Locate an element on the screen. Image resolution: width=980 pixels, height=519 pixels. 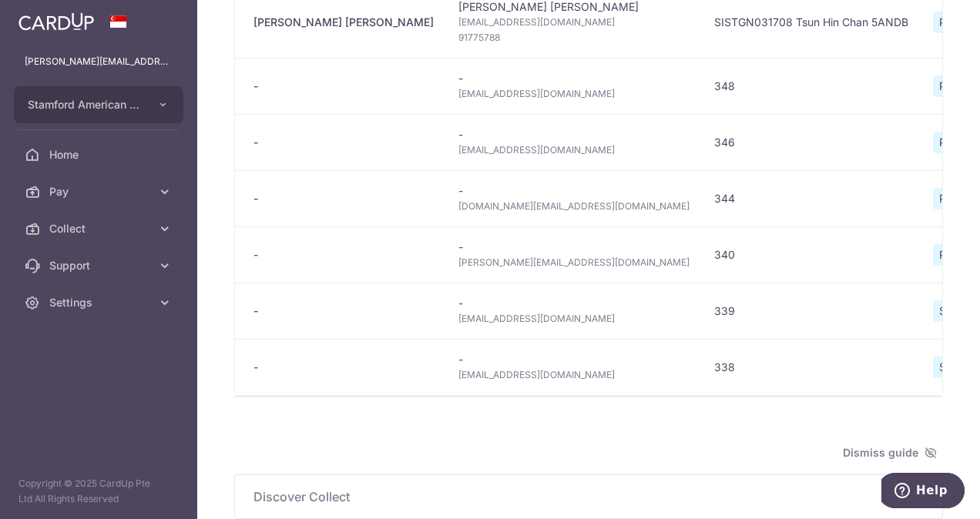
td: 348 is located at coordinates (811, 86).